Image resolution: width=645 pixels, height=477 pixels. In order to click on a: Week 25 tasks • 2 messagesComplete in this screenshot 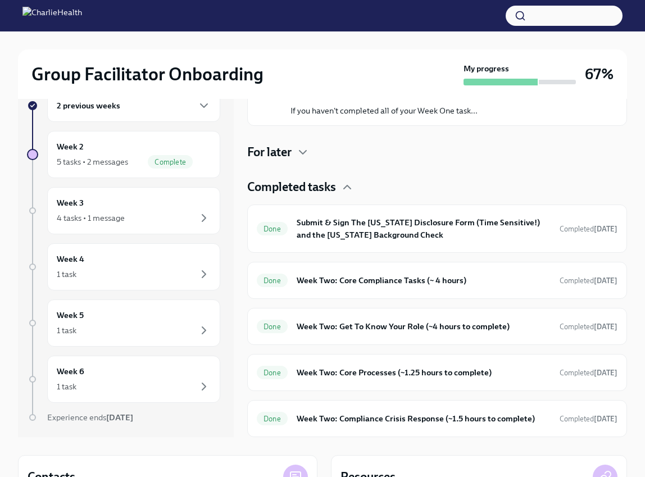, I will do `click(124, 154)`.